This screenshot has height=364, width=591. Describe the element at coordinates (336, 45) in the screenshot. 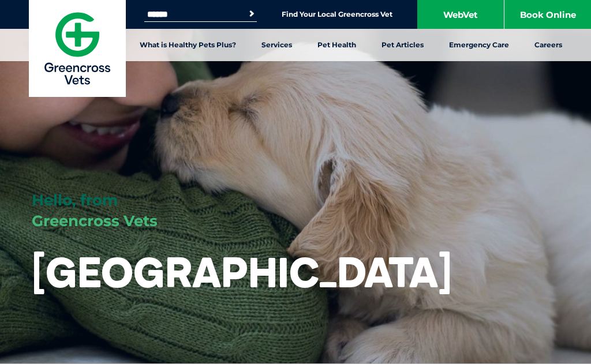

I see `a: Pet Health` at that location.